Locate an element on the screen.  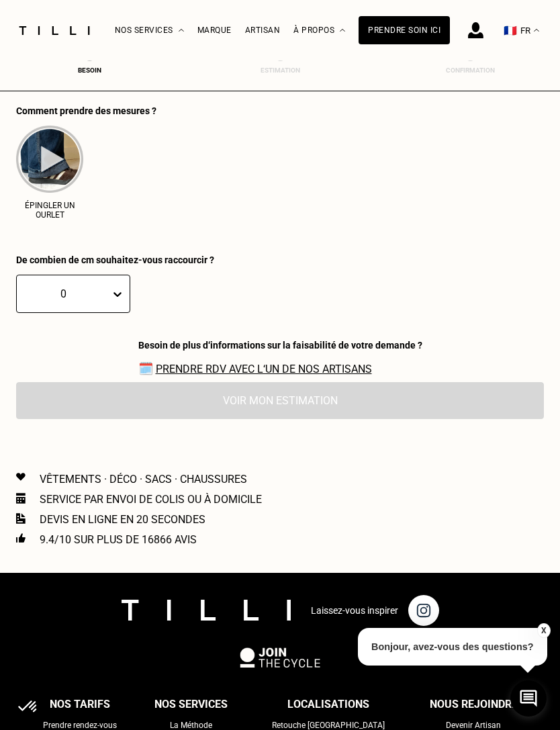
p: CM is located at coordinates (86, 315).